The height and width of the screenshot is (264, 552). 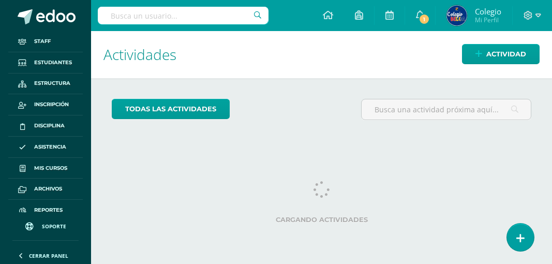 I want to click on span: Staff, so click(x=42, y=41).